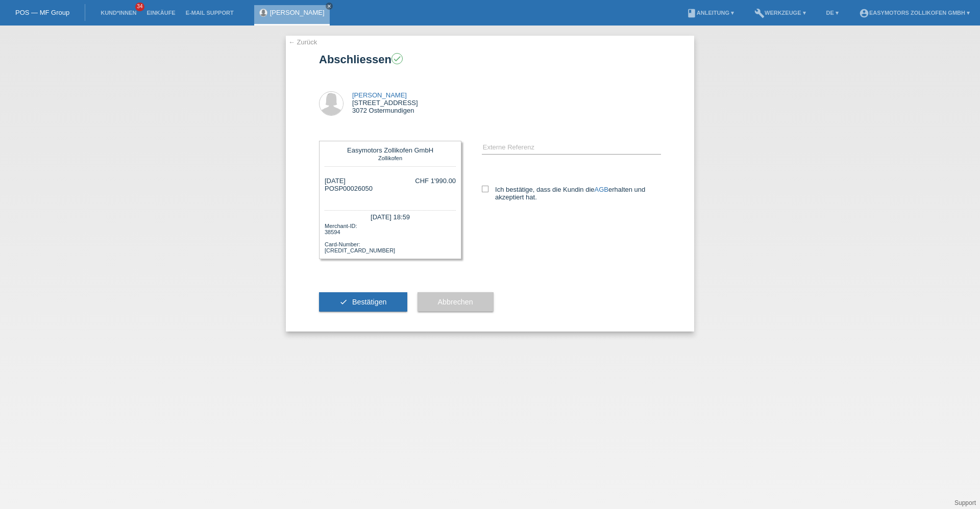  What do you see at coordinates (329, 6) in the screenshot?
I see `a: close` at bounding box center [329, 6].